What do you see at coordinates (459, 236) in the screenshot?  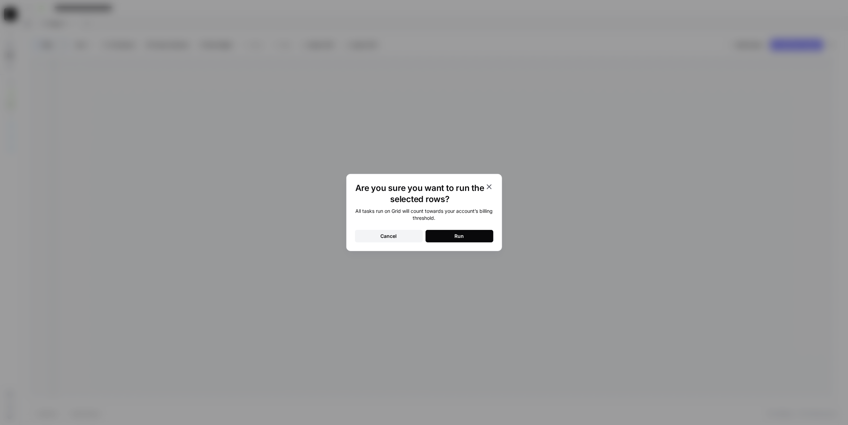 I see `button: Run` at bounding box center [459, 236].